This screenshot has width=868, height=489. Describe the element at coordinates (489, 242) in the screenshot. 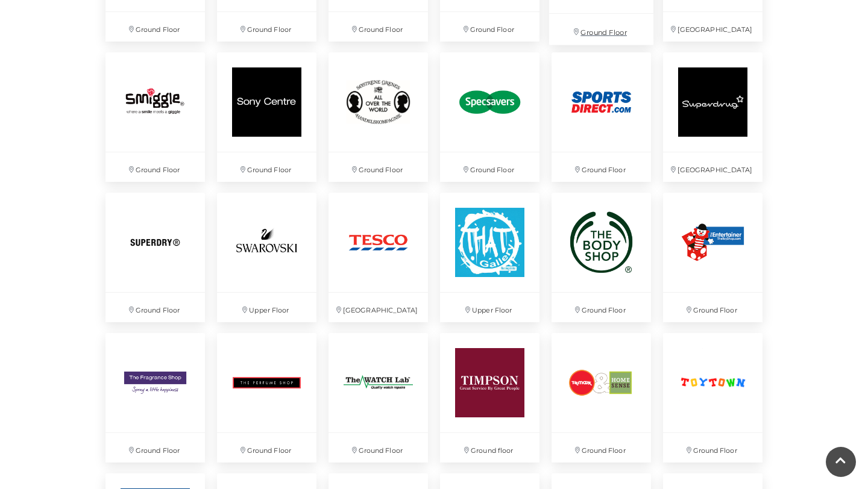

I see `img: That Gallery at Festival Place` at that location.